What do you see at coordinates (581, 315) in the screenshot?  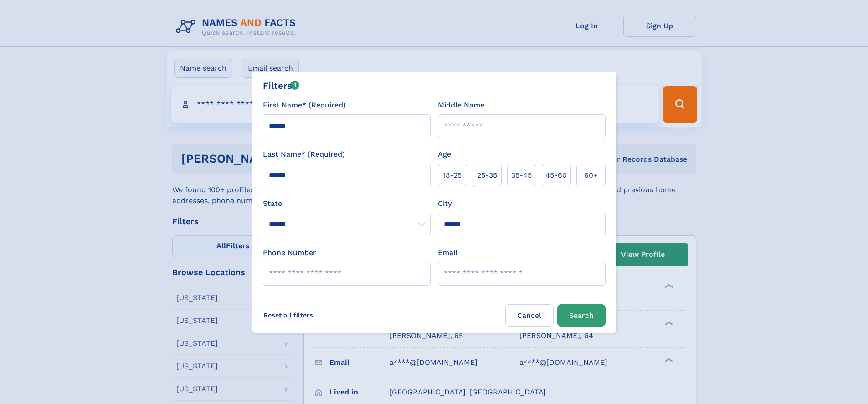 I see `button: Search` at bounding box center [581, 315].